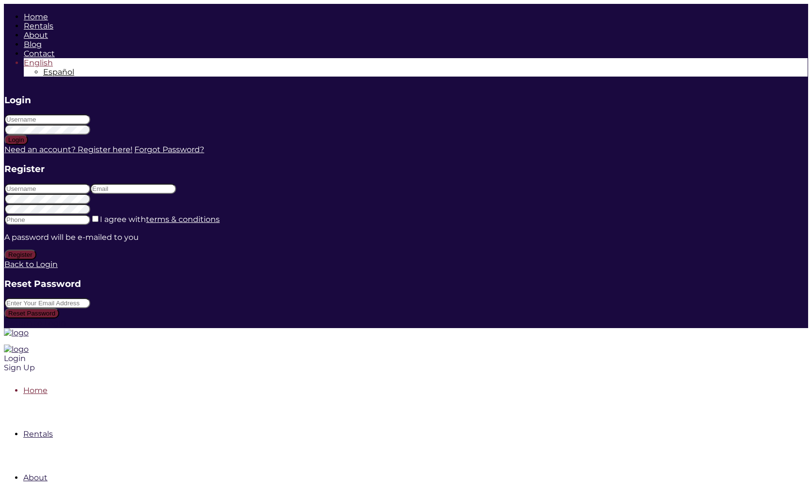 This screenshot has height=504, width=812. I want to click on a: Switch to Español, so click(59, 72).